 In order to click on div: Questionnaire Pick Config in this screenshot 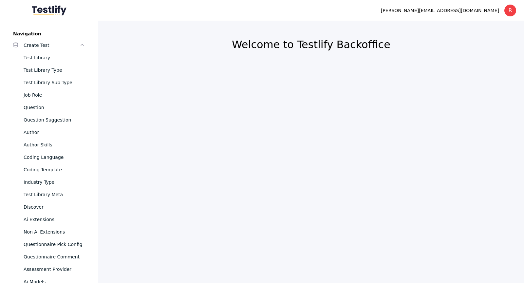, I will do `click(54, 244)`.